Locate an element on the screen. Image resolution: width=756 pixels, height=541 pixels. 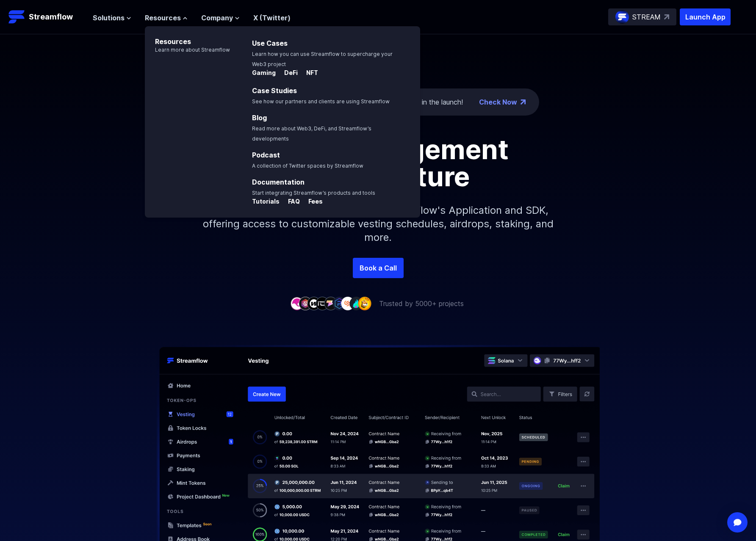
span: Company is located at coordinates (217, 18).